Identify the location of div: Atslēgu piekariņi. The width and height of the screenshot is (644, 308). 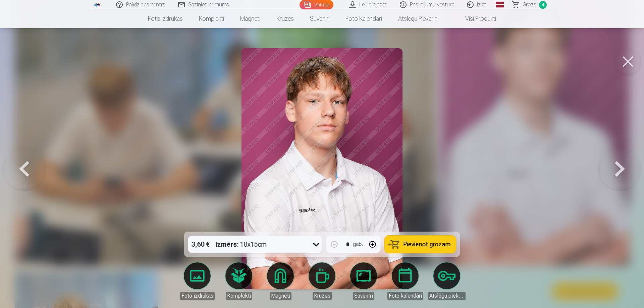
(447, 296).